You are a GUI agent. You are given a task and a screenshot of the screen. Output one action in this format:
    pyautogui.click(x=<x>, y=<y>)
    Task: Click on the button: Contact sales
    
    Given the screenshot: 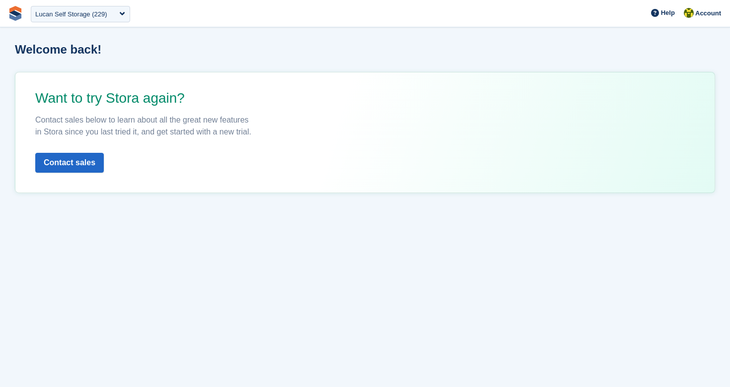 What is the action you would take?
    pyautogui.click(x=69, y=163)
    